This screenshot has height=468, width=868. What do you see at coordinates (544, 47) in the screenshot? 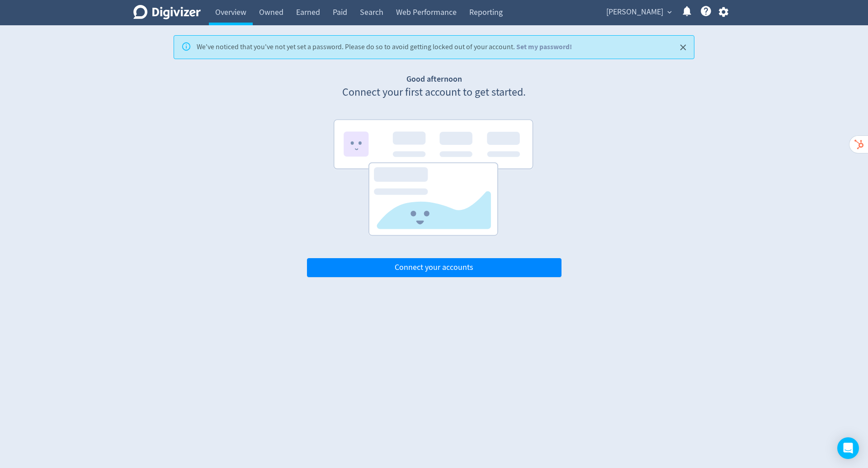
I see `a: Set my password!` at bounding box center [544, 47].